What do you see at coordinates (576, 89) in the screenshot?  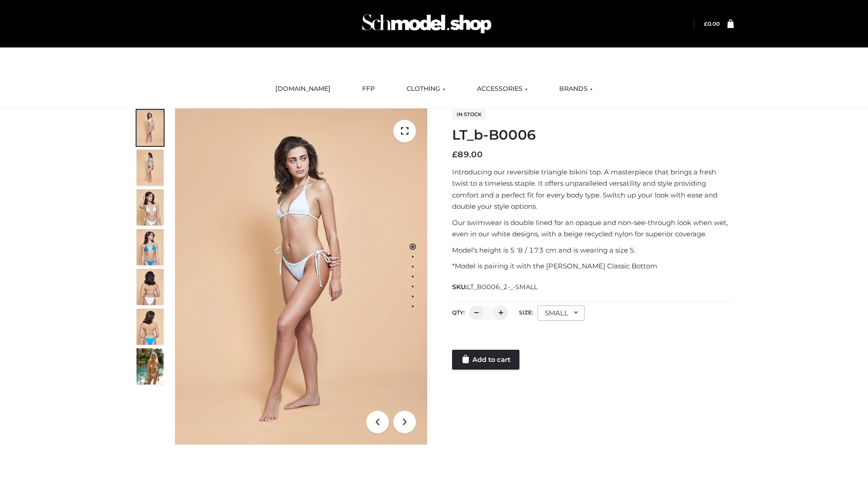 I see `a: BRANDS` at bounding box center [576, 89].